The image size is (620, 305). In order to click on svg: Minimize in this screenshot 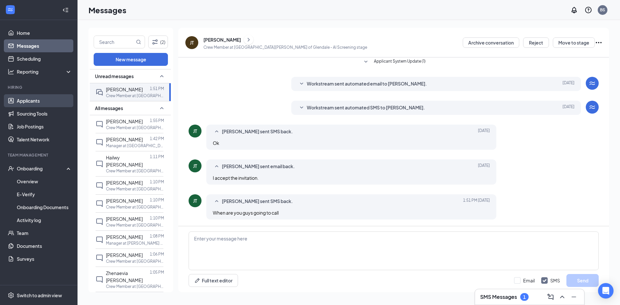, I will do `click(574, 297)`.